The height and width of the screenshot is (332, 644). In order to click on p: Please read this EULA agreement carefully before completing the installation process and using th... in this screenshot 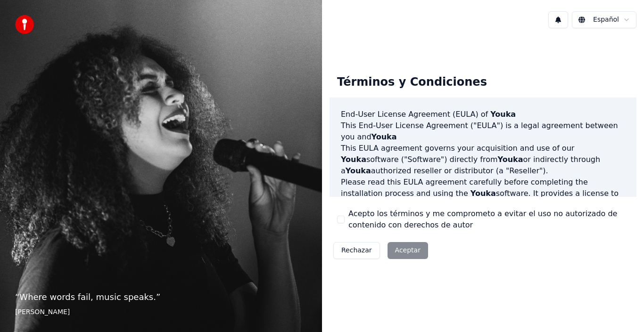, I will do `click(483, 200)`.